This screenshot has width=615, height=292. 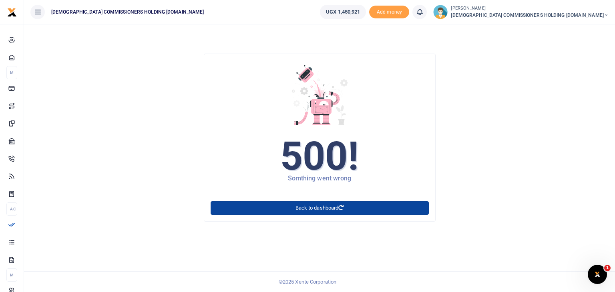 What do you see at coordinates (607, 268) in the screenshot?
I see `span: 1` at bounding box center [607, 268].